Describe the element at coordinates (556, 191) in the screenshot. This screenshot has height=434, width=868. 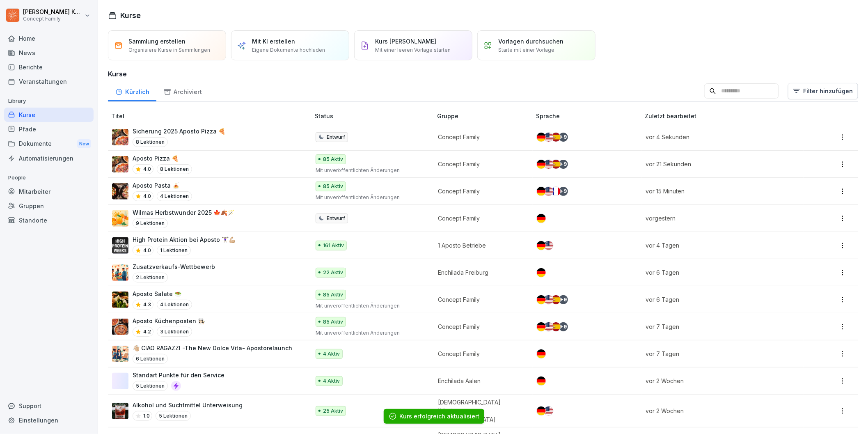
I see `img: fr.svg` at that location.